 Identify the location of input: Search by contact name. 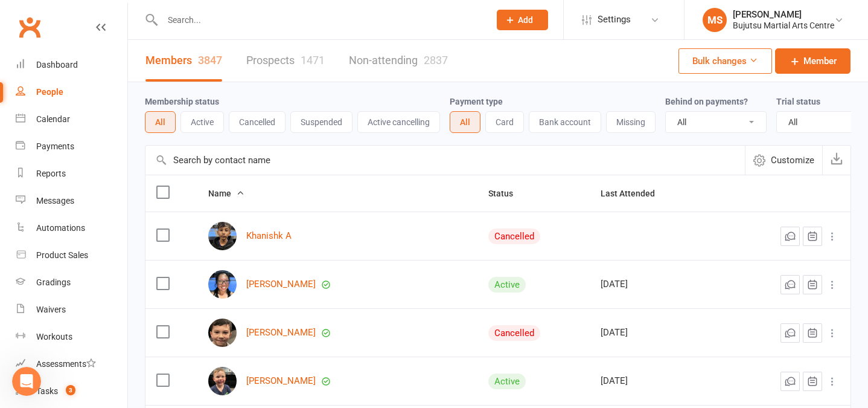
(445, 160).